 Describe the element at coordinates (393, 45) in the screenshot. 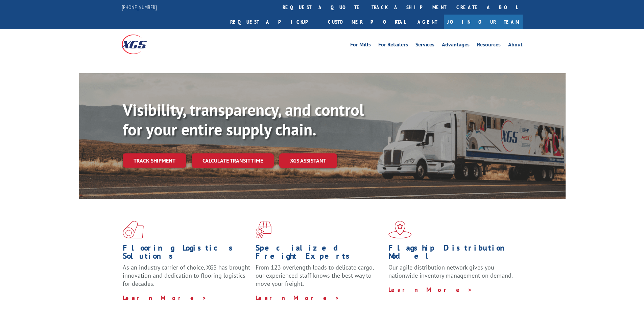

I see `a: For Retailers` at that location.